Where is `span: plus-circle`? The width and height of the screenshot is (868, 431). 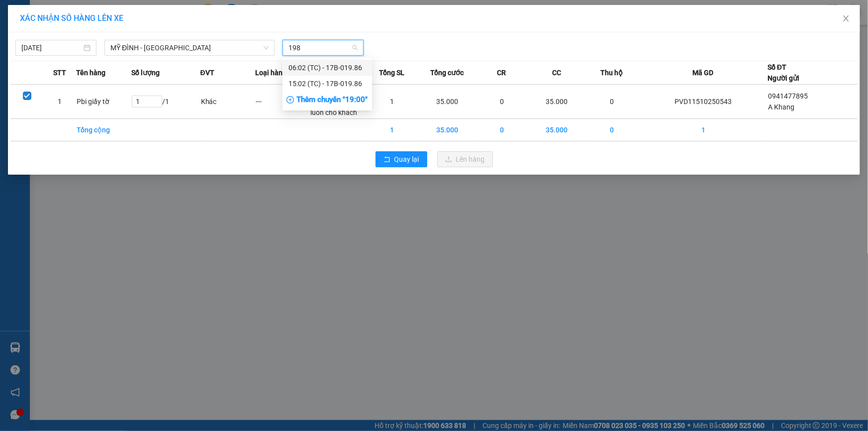 span: plus-circle is located at coordinates (290, 100).